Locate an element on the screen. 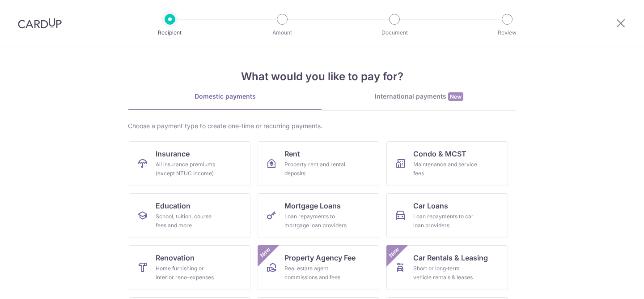 The image size is (644, 299). div: All insurance premiums (except NTUC Income) is located at coordinates (188, 169).